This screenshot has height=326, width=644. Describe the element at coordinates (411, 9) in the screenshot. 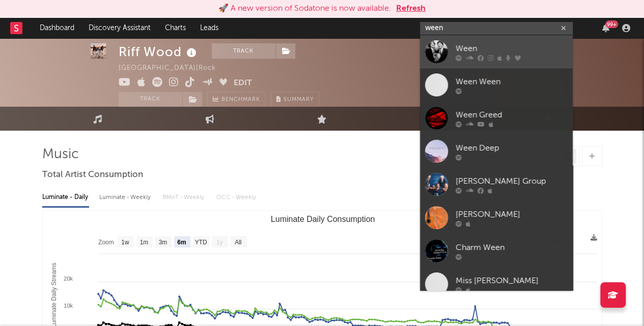

I see `button: Refresh` at that location.